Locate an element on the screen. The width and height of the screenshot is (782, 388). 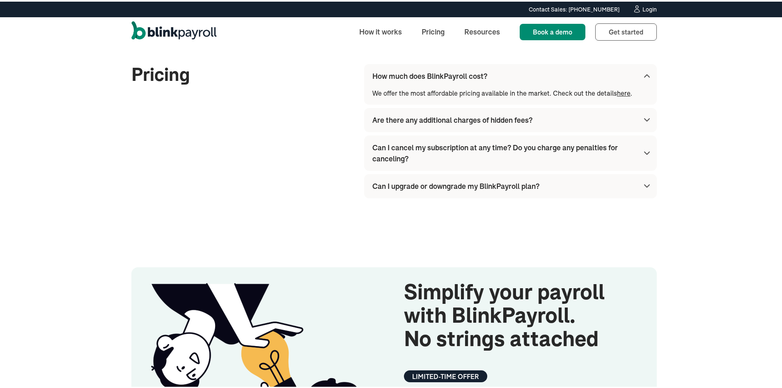
span: Get started is located at coordinates (626, 30).